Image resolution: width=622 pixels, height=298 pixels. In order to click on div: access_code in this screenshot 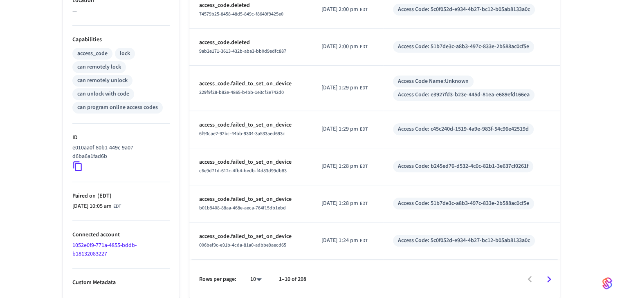, I will do `click(92, 54)`.